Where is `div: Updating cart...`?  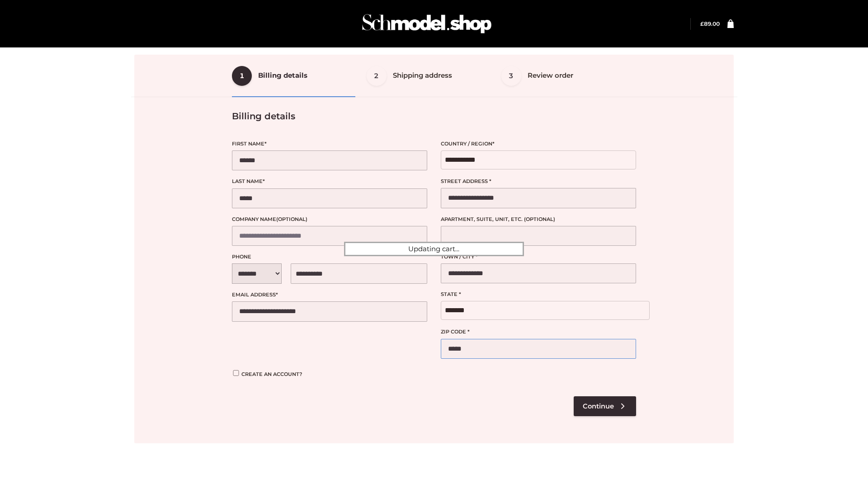 div: Updating cart... is located at coordinates (434, 248).